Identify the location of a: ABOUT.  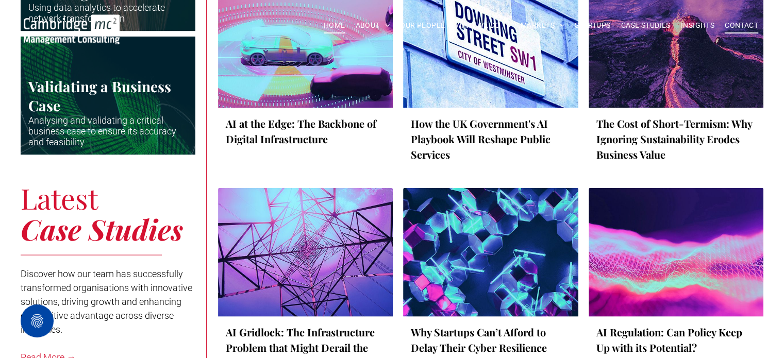
(373, 25).